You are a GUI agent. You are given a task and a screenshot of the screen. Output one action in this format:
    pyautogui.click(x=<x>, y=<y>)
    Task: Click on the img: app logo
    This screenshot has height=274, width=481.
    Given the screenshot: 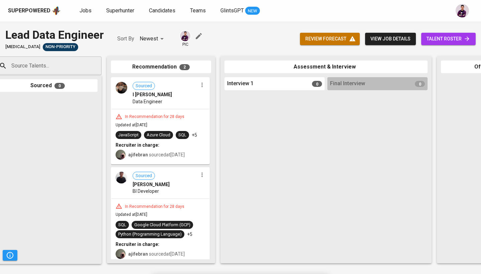 What is the action you would take?
    pyautogui.click(x=56, y=11)
    